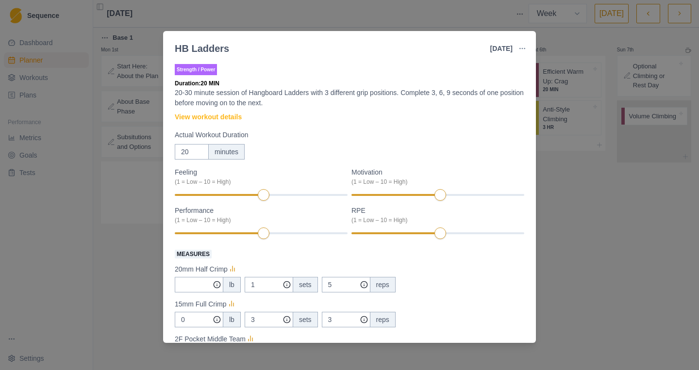  I want to click on label: Performance, so click(258, 215).